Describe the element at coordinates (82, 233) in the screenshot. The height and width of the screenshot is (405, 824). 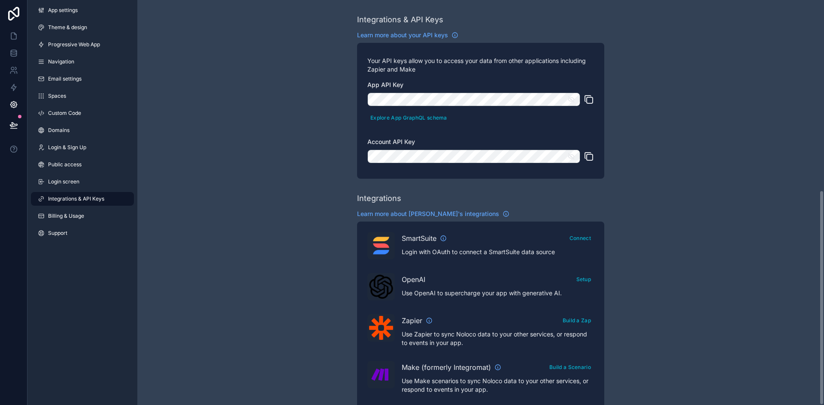
I see `a: Support` at that location.